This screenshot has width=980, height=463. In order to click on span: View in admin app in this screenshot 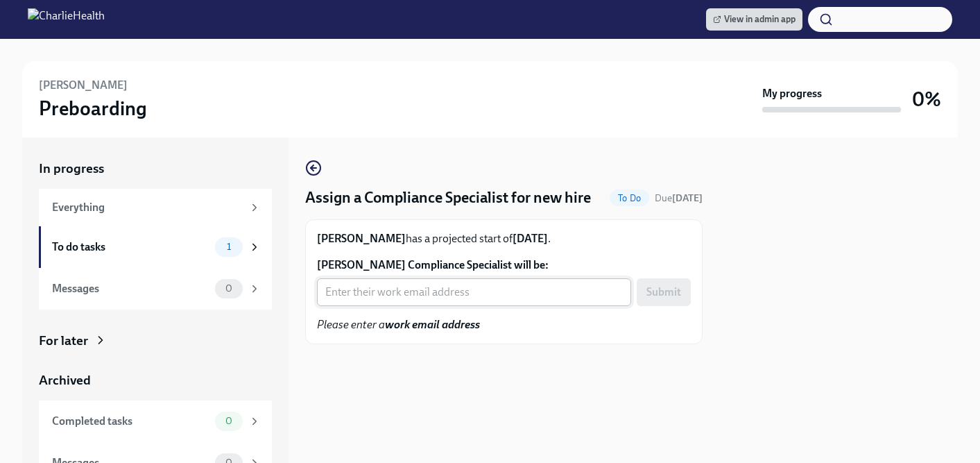, I will do `click(754, 20)`.